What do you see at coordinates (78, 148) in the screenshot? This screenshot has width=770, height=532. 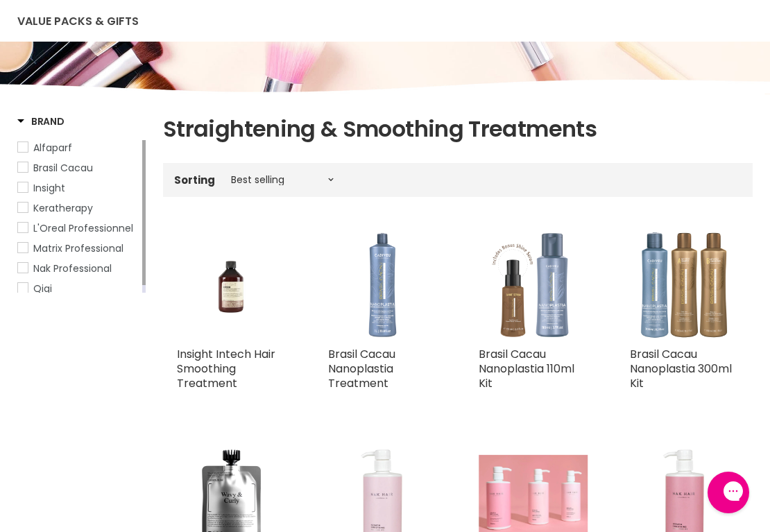 I see `a: Alfaparf` at bounding box center [78, 148].